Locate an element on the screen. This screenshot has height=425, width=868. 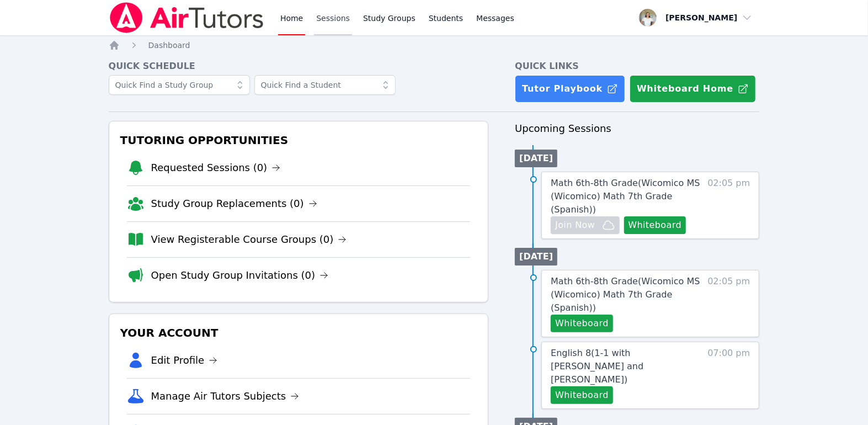
a: Tutor Playbook is located at coordinates (570, 89).